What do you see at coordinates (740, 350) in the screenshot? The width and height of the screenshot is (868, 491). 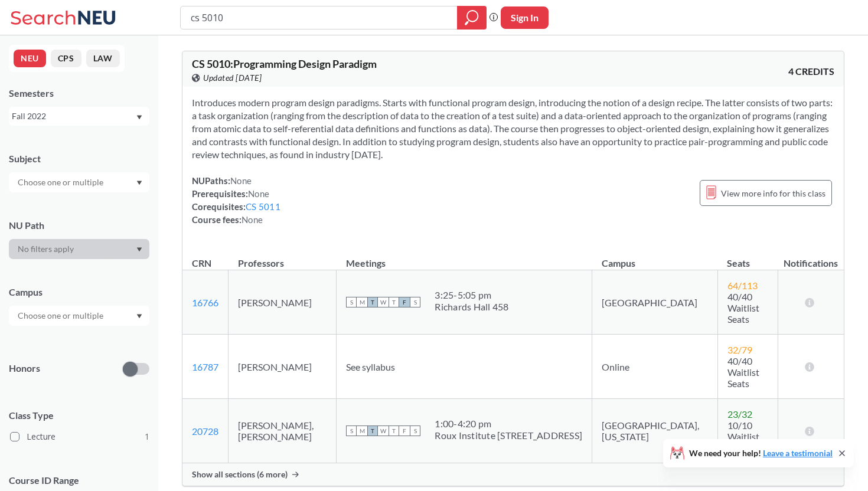 I see `span: 32 / 79` at bounding box center [740, 350].